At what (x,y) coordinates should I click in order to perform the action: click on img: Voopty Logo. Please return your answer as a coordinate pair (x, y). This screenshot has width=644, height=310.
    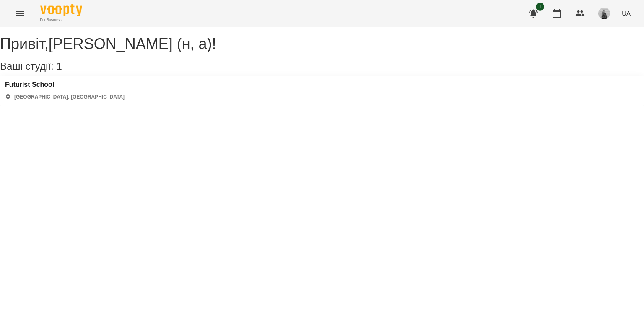
    Looking at the image, I should click on (62, 10).